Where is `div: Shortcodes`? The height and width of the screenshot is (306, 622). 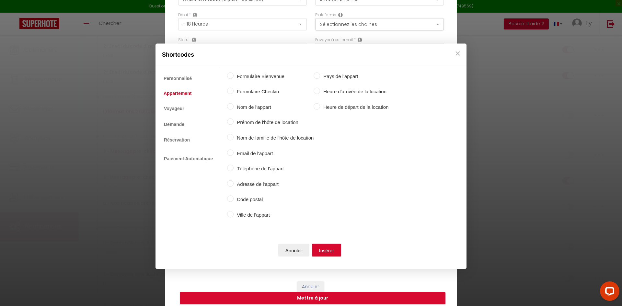
div: Shortcodes is located at coordinates (311, 54).